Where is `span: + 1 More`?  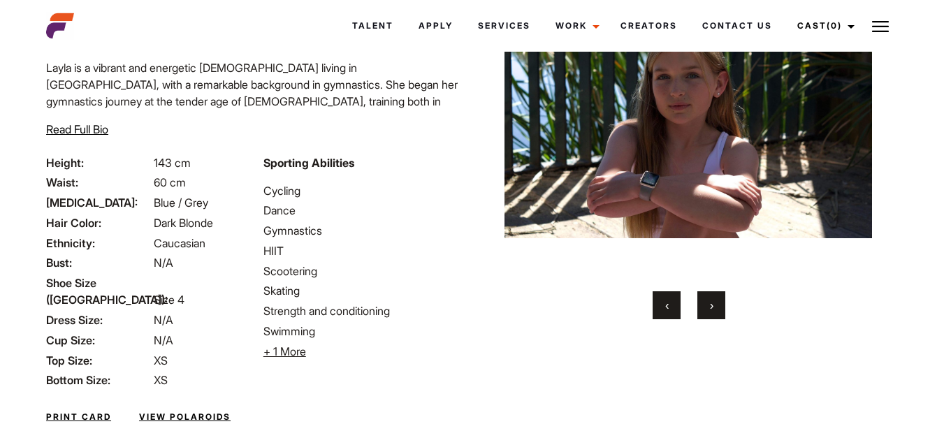 span: + 1 More is located at coordinates (284, 352).